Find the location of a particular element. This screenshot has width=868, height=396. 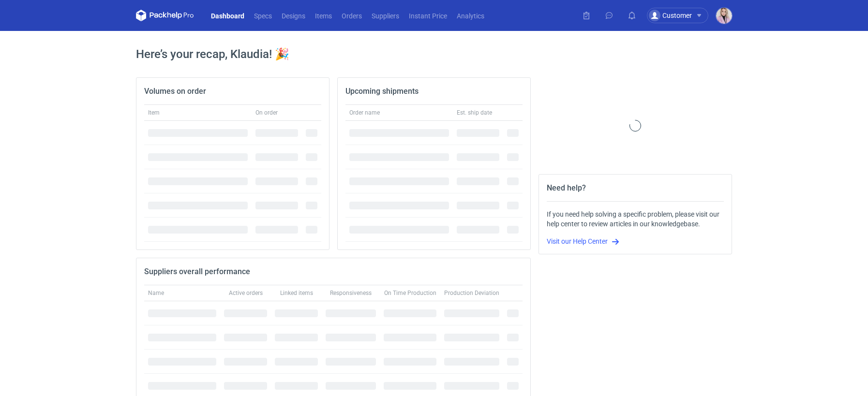

span: Order name is located at coordinates (365, 113).